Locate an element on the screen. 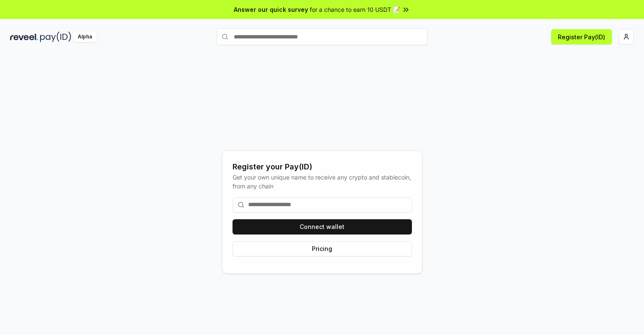 The height and width of the screenshot is (335, 644). span: Answer our quick survey is located at coordinates (271, 9).